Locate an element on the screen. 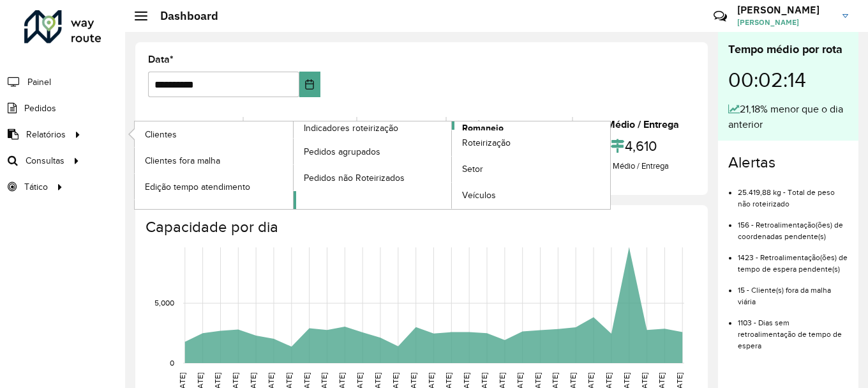 The width and height of the screenshot is (868, 388). a: Roteirização is located at coordinates (531, 143).